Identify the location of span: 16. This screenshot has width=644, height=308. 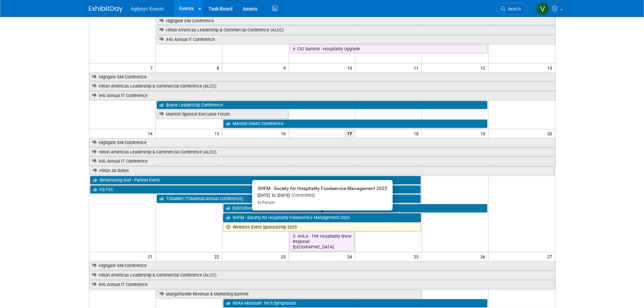
(284, 133).